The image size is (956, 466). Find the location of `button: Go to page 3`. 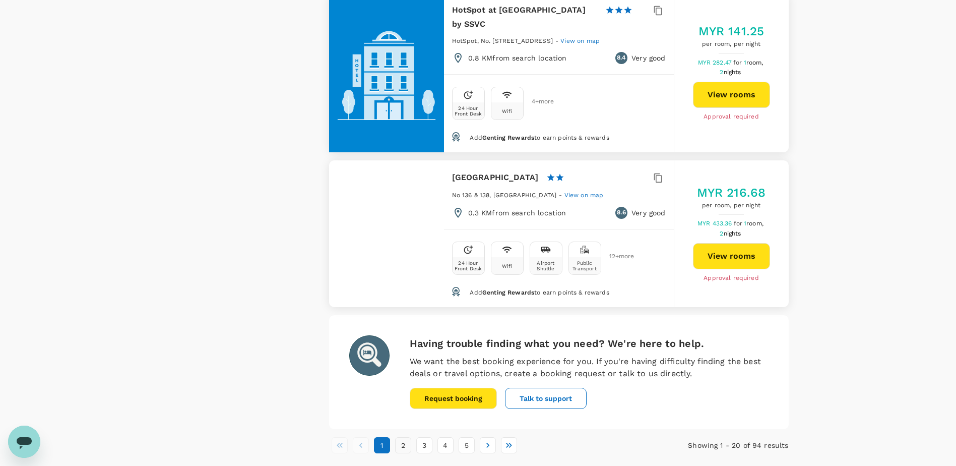

button: Go to page 3 is located at coordinates (425, 445).